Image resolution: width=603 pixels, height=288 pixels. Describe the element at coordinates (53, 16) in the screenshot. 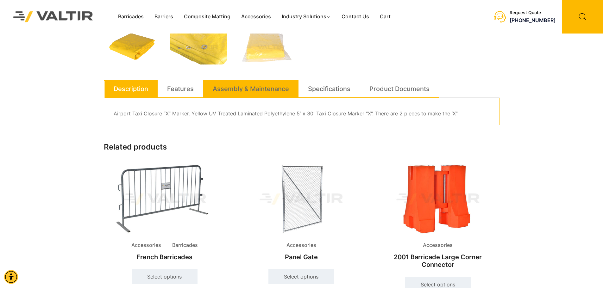

I see `img: Valtir Rentals` at that location.